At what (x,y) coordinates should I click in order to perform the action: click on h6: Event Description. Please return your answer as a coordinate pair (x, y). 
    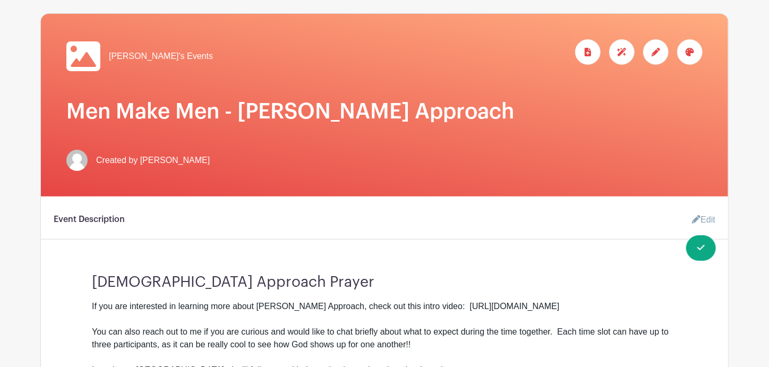
    Looking at the image, I should click on (89, 219).